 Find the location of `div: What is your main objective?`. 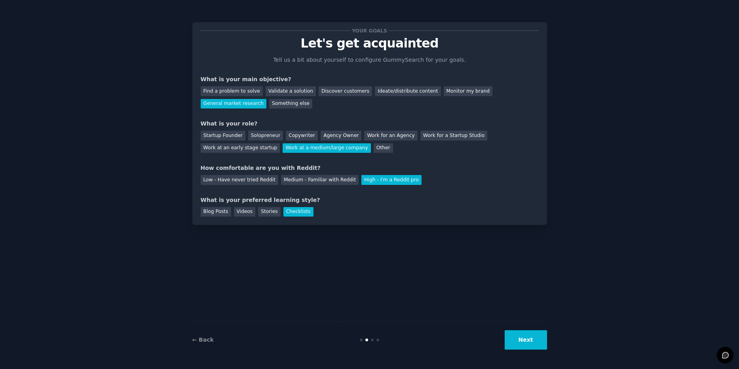

div: What is your main objective? is located at coordinates (370, 79).